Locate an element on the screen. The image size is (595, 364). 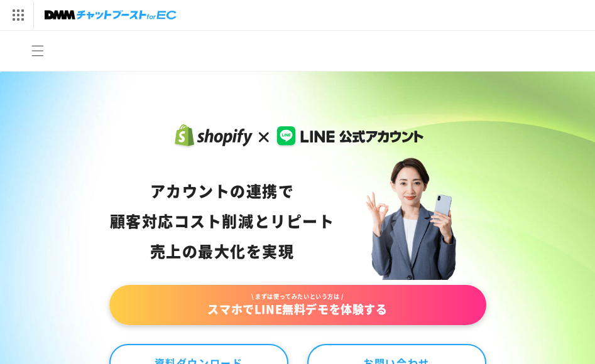
img: サービス is located at coordinates (17, 15).